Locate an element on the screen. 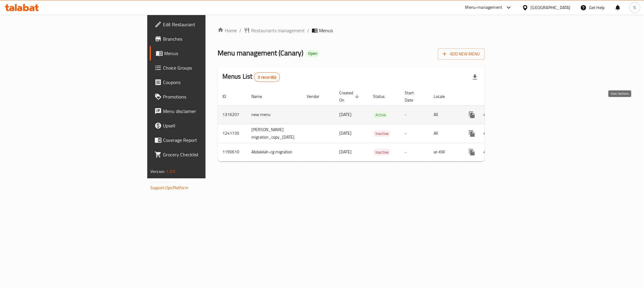 The width and height of the screenshot is (644, 288). div: Active is located at coordinates (381, 115).